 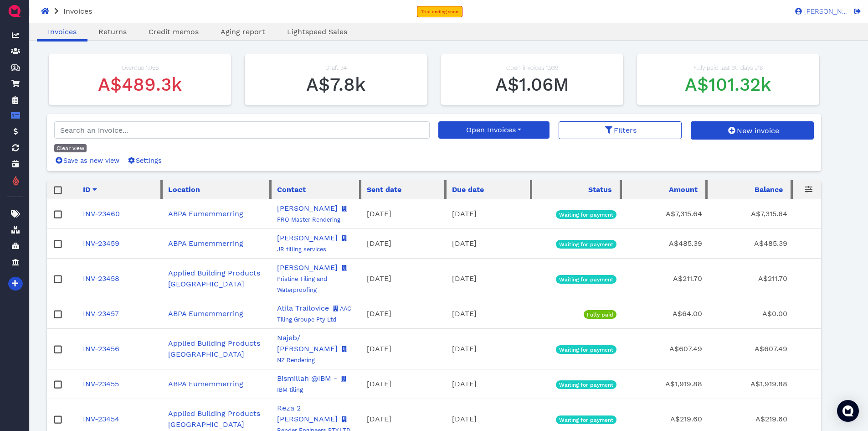 I want to click on span: Returns, so click(x=113, y=31).